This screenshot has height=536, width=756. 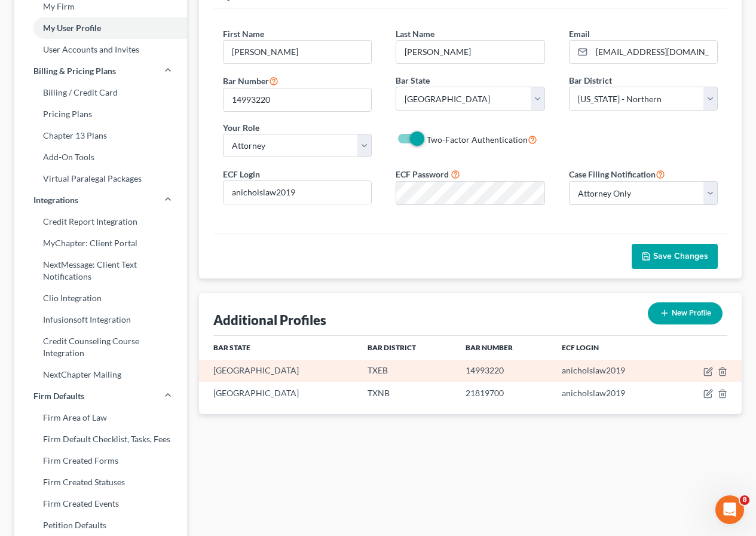 I want to click on a: Firm Created Events, so click(x=100, y=503).